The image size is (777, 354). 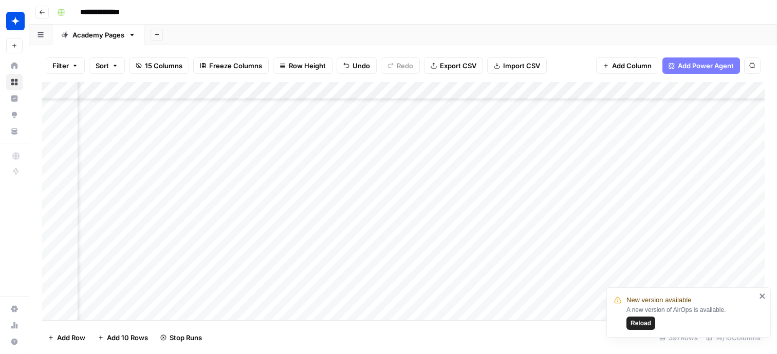 What do you see at coordinates (14, 82) in the screenshot?
I see `a: Browse` at bounding box center [14, 82].